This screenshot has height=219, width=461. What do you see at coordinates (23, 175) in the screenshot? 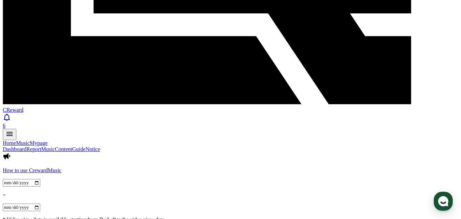
I see `span: Home` at bounding box center [23, 175].